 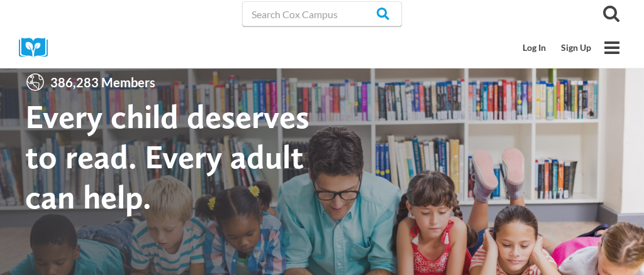 I want to click on span: 386,283 Members, so click(x=102, y=82).